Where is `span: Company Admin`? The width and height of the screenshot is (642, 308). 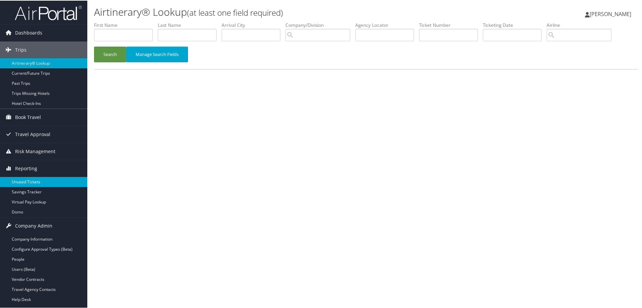
span: Company Admin is located at coordinates (34, 225).